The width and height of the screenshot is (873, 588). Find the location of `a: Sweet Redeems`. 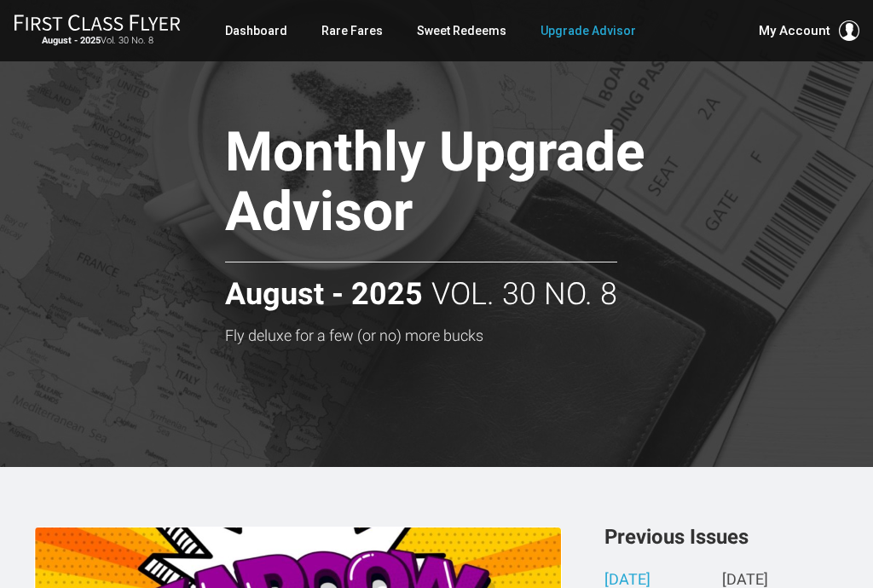

a: Sweet Redeems is located at coordinates (461, 31).